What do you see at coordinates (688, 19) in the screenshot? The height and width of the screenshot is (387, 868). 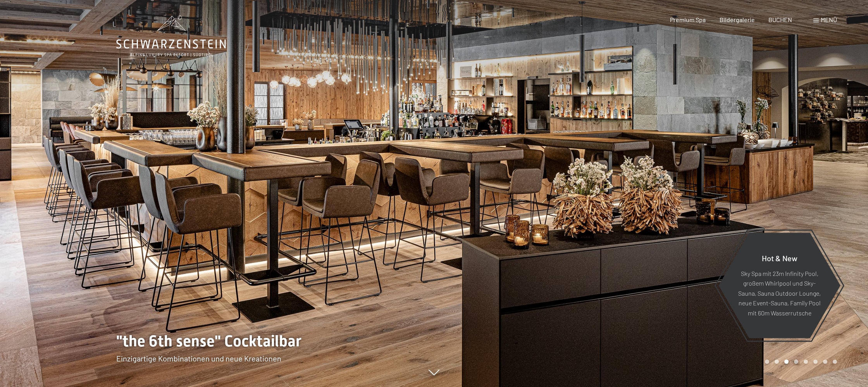 I see `a: Premium Spa` at bounding box center [688, 19].